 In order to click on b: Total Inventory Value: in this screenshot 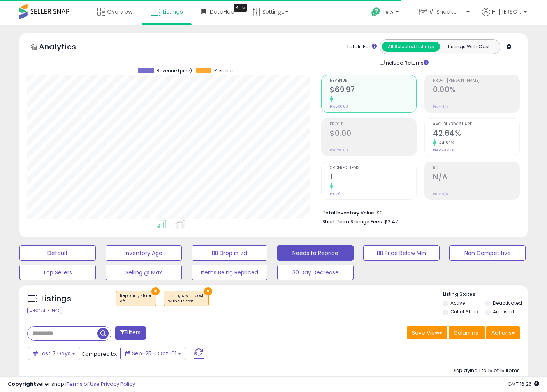, I will do `click(348, 213)`.